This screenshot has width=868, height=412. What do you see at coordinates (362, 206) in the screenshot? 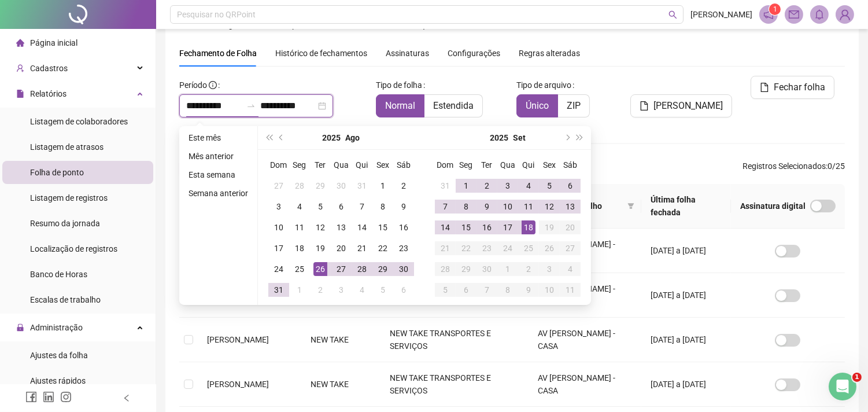
I see `td: 2025-08-07` at bounding box center [362, 206].